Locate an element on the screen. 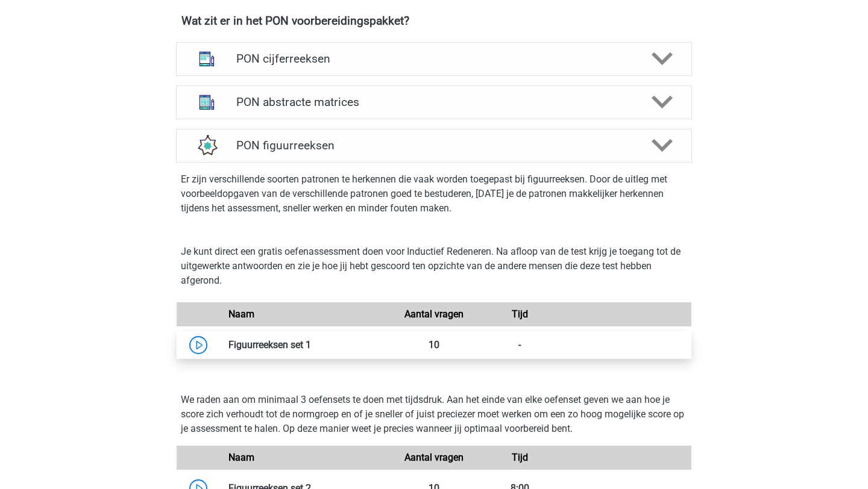 The image size is (868, 489). p: Je kunt direct een gratis oefenassessment doen voor Inductief Redeneren. Na afloop van de test kr... is located at coordinates (434, 266).